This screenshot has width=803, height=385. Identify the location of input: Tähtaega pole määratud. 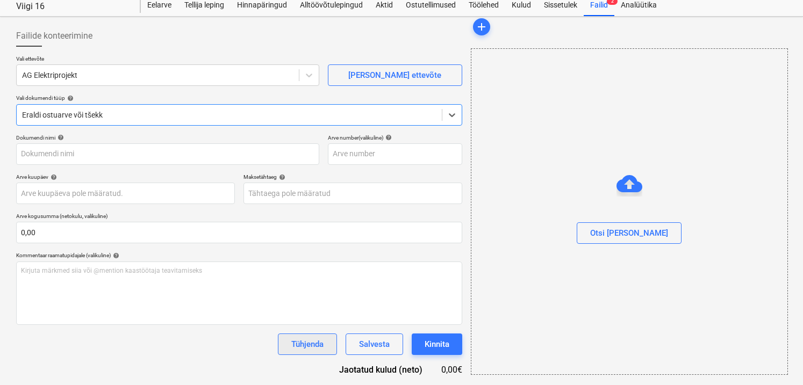
(352, 193).